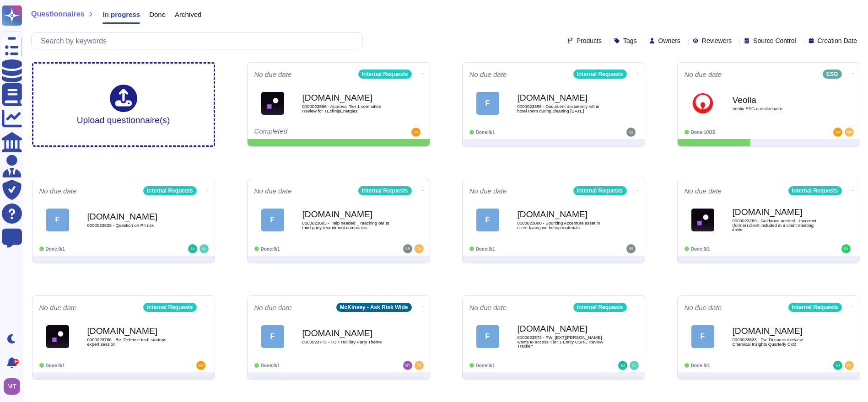 The height and width of the screenshot is (402, 868). I want to click on span: Done, so click(157, 14).